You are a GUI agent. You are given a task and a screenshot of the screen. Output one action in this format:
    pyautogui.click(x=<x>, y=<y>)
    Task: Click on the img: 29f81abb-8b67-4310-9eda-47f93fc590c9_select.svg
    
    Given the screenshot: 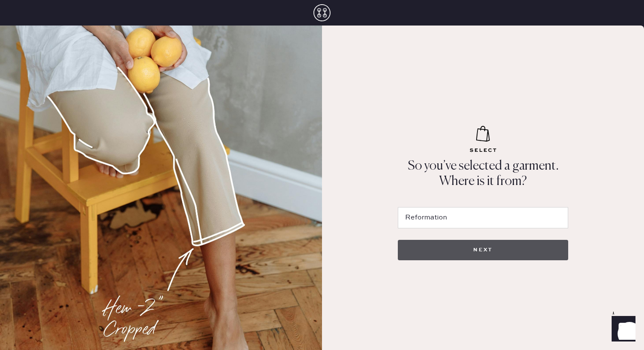 What is the action you would take?
    pyautogui.click(x=483, y=140)
    